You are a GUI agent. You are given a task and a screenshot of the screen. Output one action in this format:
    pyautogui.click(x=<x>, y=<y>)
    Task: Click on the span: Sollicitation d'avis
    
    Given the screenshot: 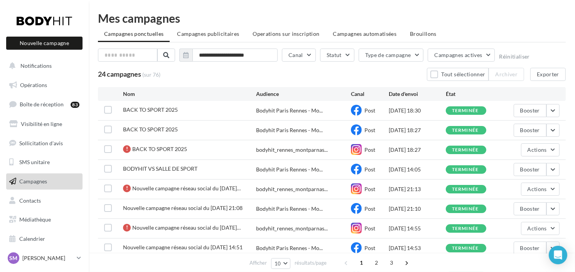 What is the action you would take?
    pyautogui.click(x=41, y=143)
    